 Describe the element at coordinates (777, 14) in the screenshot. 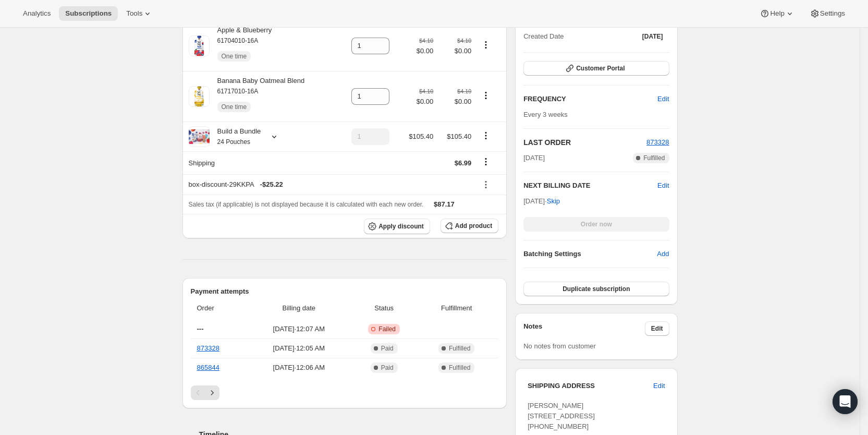

I see `span: Help` at that location.